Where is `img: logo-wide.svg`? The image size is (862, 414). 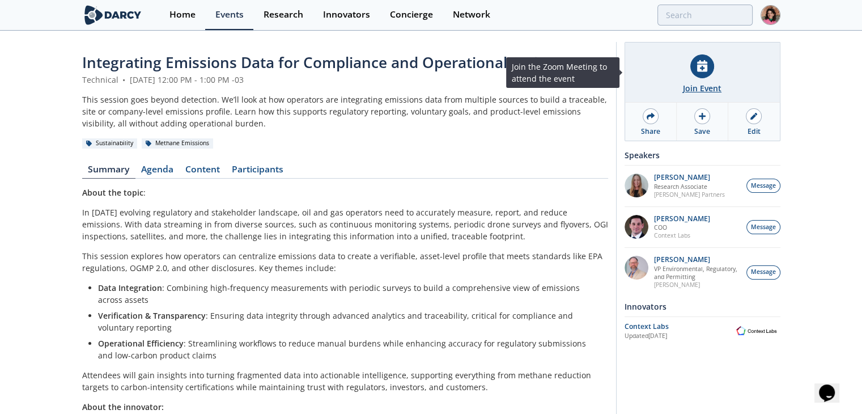 img: logo-wide.svg is located at coordinates (113, 15).